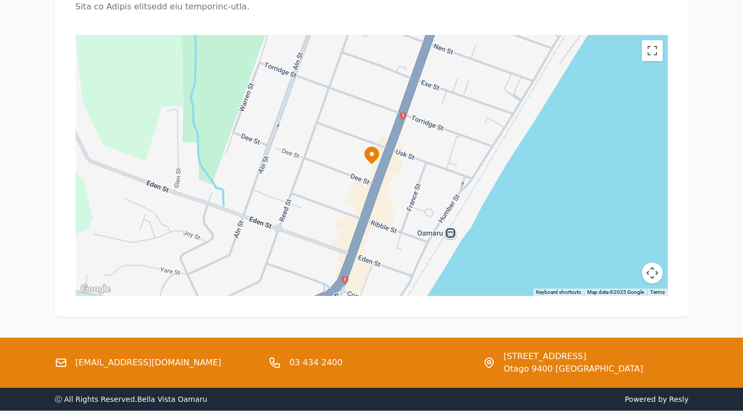 The image size is (743, 417). I want to click on span: ⓒ All Rights Reserved. Bella Vista Oamaru, so click(131, 399).